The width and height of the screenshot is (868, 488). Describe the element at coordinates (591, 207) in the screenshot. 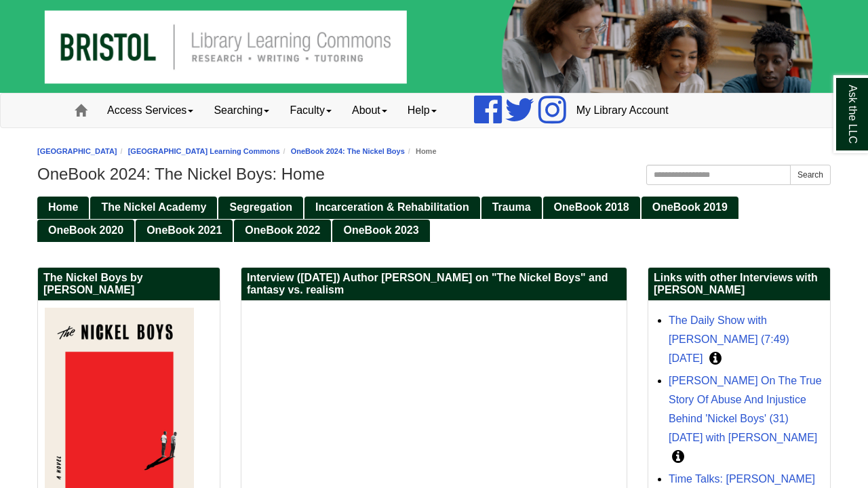

I see `span: OneBook 2018` at that location.